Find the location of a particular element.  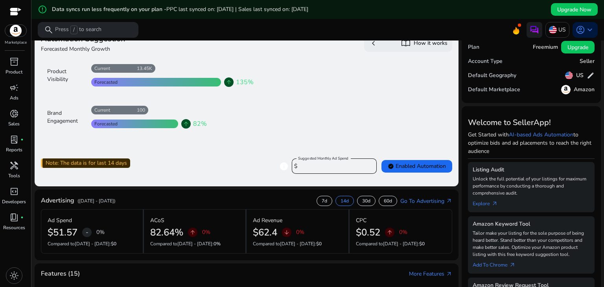

p: 14d is located at coordinates (345, 201).